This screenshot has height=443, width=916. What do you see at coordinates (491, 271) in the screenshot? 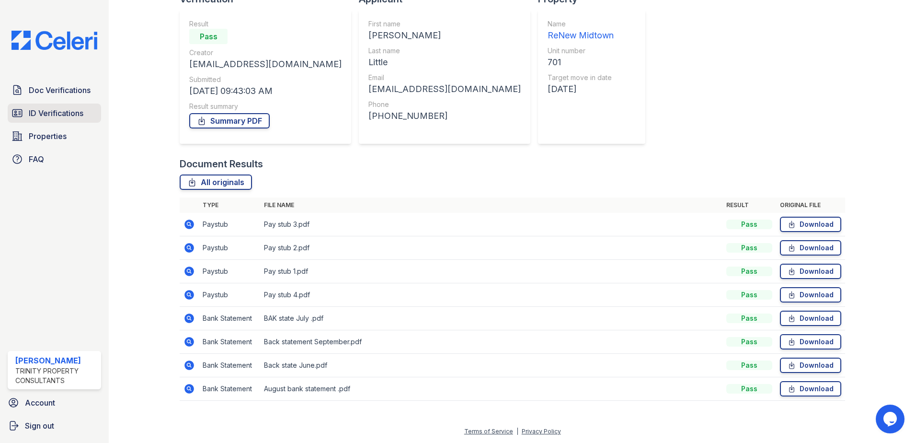
I see `td: Pay stub 1.pdf` at bounding box center [491, 271].